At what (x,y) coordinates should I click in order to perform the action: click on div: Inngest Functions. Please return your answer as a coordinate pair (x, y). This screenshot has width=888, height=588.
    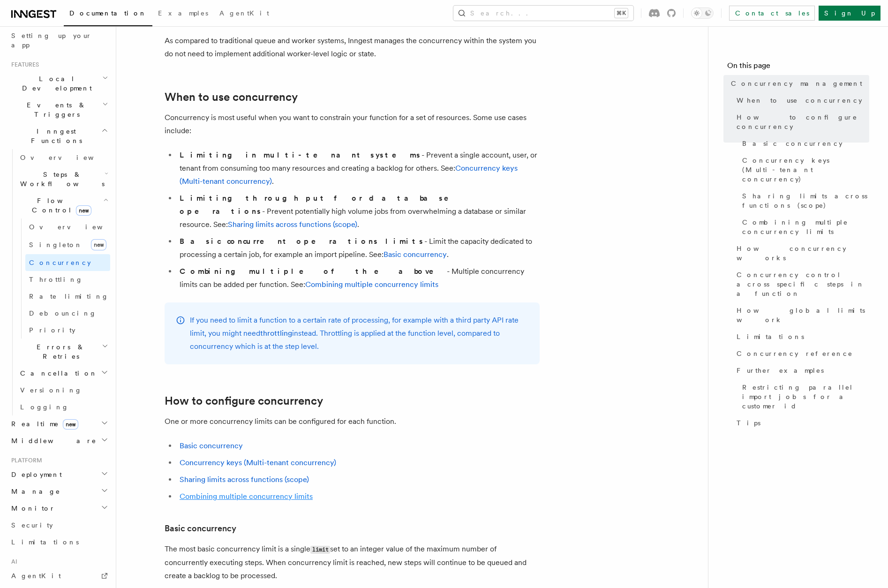
    Looking at the image, I should click on (59, 282).